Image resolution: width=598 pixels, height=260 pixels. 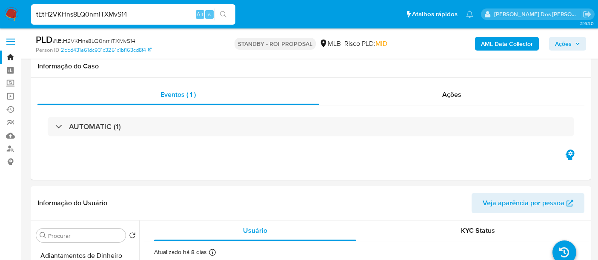 What do you see at coordinates (434, 14) in the screenshot?
I see `span: Atalhos rápidos` at bounding box center [434, 14].